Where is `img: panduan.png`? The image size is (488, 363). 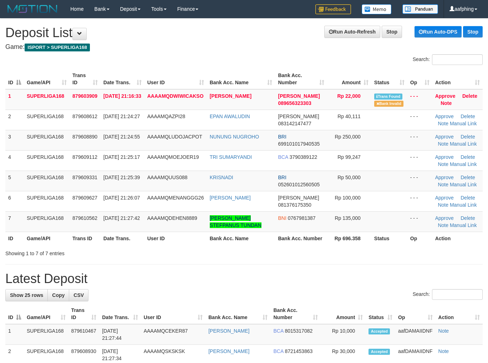 img: panduan.png is located at coordinates (420, 9).